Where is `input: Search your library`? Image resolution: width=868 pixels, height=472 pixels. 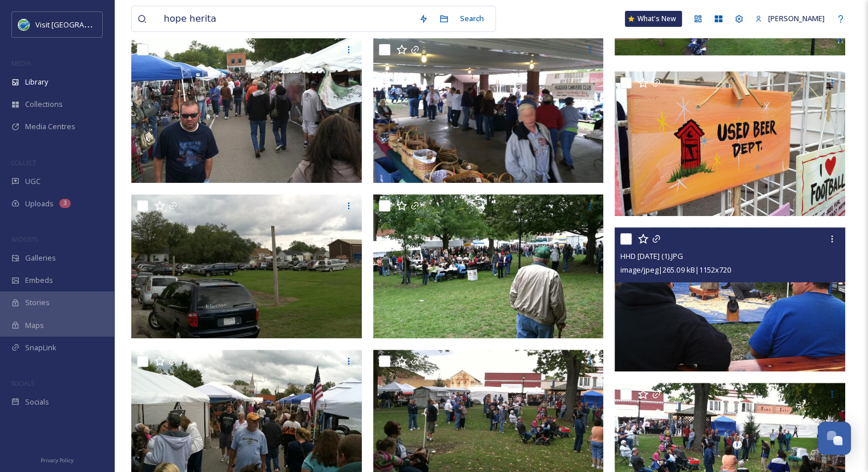 input: Search your library is located at coordinates (285, 18).